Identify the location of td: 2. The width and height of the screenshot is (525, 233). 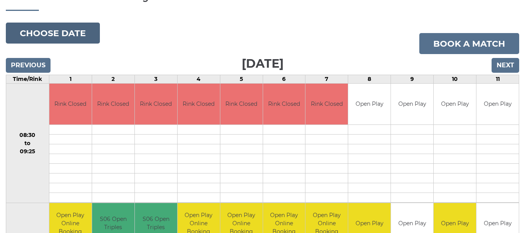
(113, 79).